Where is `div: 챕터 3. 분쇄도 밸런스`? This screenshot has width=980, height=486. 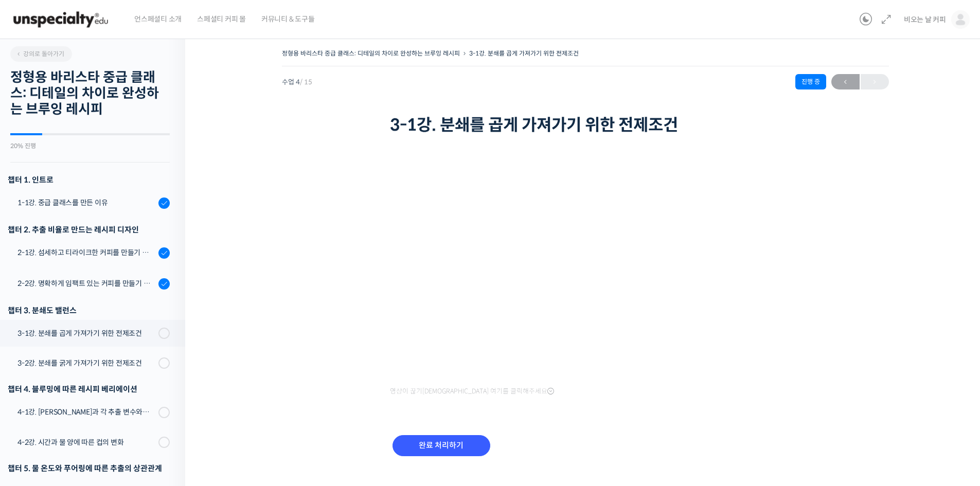 div: 챕터 3. 분쇄도 밸런스 is located at coordinates (88, 310).